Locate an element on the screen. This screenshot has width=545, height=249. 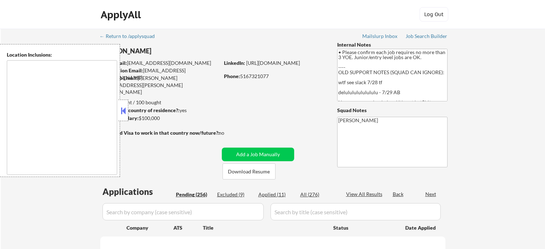
div: ← Return to /applysquad is located at coordinates (130, 36).